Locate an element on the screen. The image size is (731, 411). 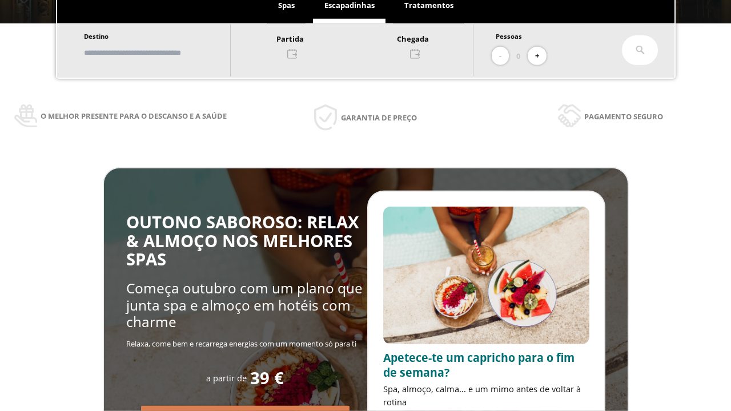
span: Apetece-te um capricho para o fim de semana? is located at coordinates (479, 365).